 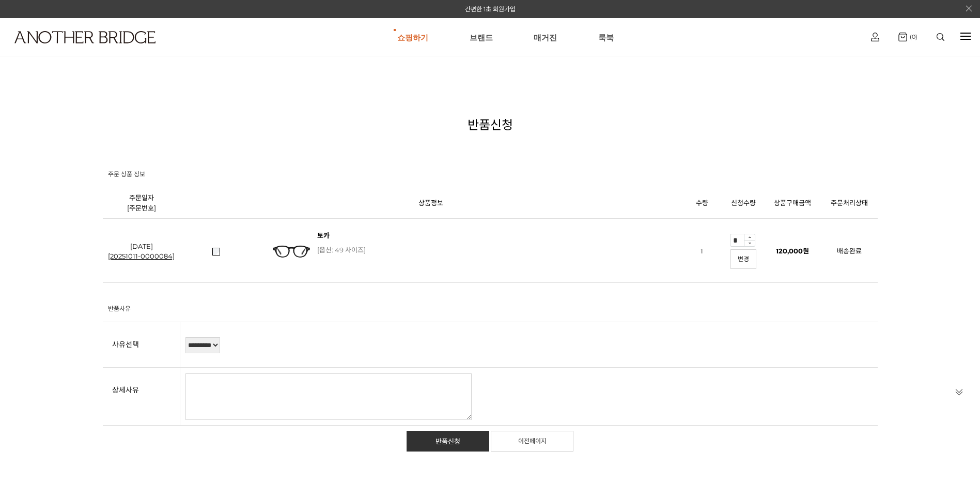 I want to click on td: 배송완료, so click(x=849, y=251).